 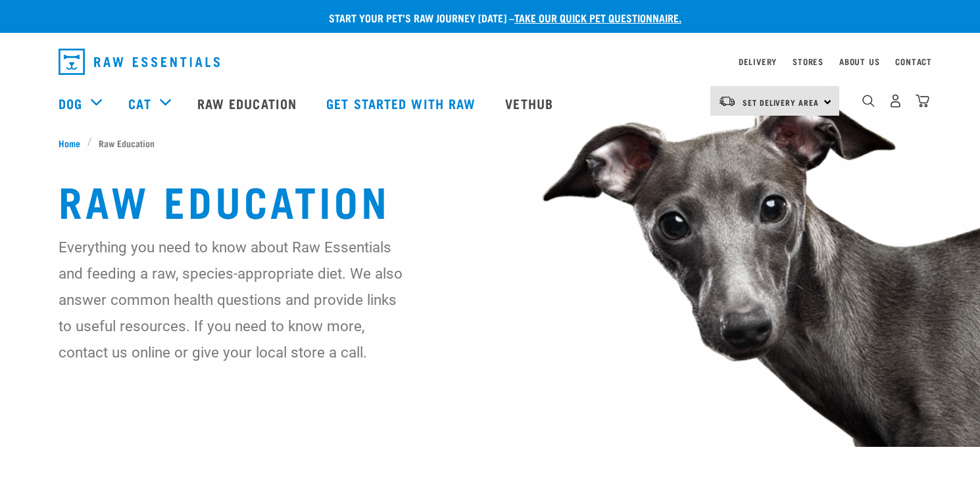 I want to click on nav: dropdown navigation, so click(x=490, y=62).